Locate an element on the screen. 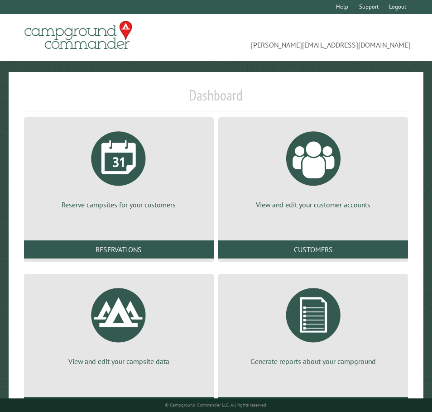  a: Customers is located at coordinates (313, 250).